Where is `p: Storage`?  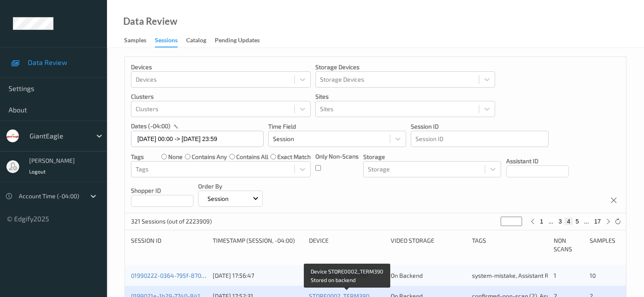 p: Storage is located at coordinates (432, 157).